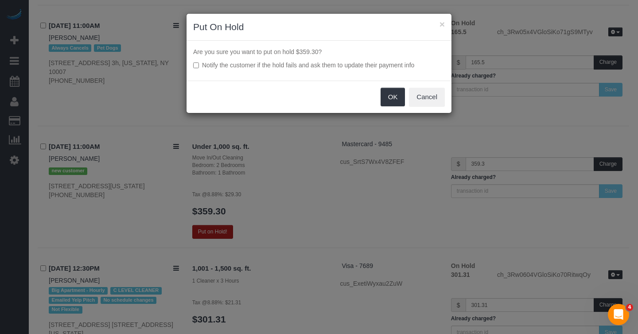  Describe the element at coordinates (393, 97) in the screenshot. I see `button: OK` at that location.